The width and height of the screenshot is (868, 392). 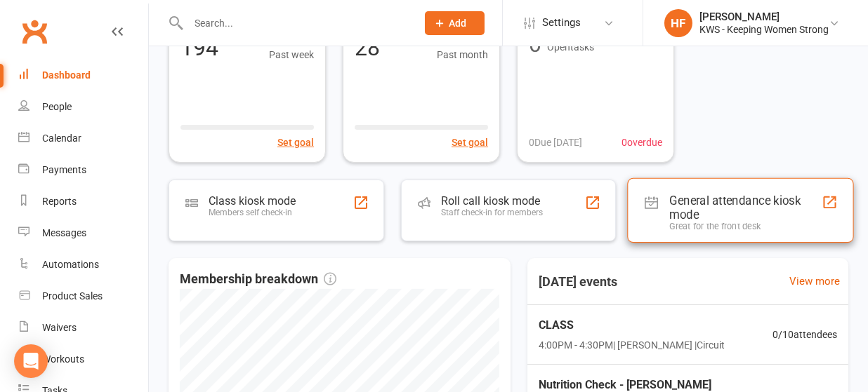 What do you see at coordinates (34, 31) in the screenshot?
I see `a: Clubworx` at bounding box center [34, 31].